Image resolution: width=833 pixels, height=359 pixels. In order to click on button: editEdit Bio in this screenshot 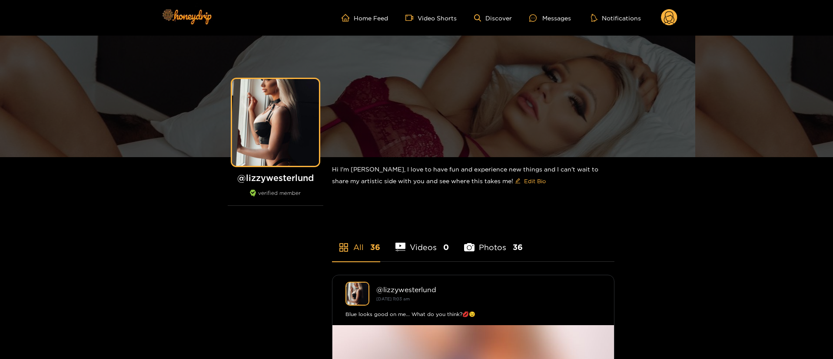, I will do `click(530, 181)`.